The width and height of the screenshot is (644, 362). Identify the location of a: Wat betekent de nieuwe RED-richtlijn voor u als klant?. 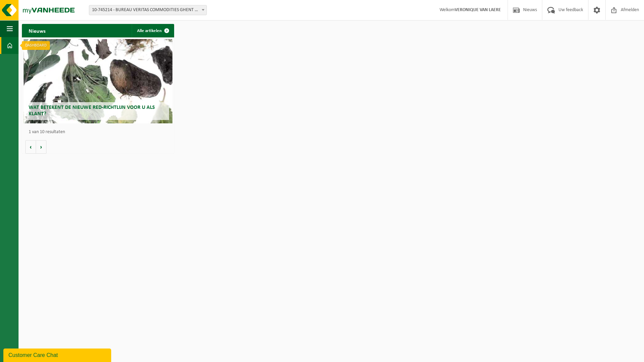
(98, 81).